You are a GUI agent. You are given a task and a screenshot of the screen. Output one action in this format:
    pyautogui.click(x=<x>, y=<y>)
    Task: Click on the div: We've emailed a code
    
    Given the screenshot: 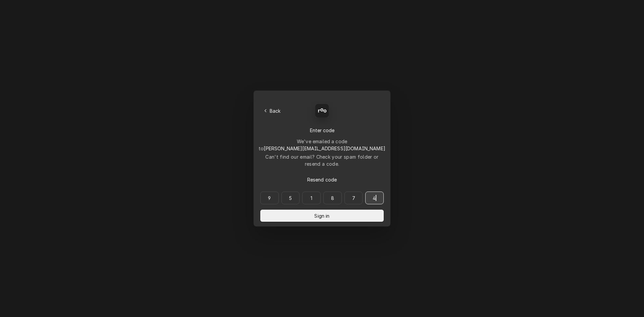 What is the action you would take?
    pyautogui.click(x=322, y=145)
    